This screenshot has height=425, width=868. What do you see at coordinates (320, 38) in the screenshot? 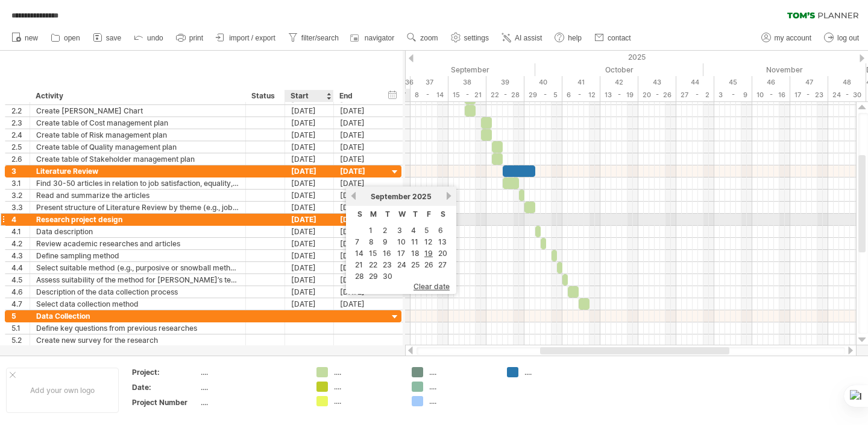
I see `span: filter/search` at bounding box center [320, 38].